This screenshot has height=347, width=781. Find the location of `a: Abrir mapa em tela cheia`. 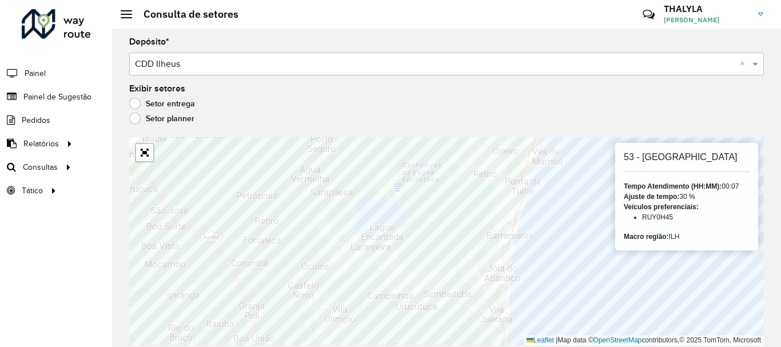

a: Abrir mapa em tela cheia is located at coordinates (145, 153).